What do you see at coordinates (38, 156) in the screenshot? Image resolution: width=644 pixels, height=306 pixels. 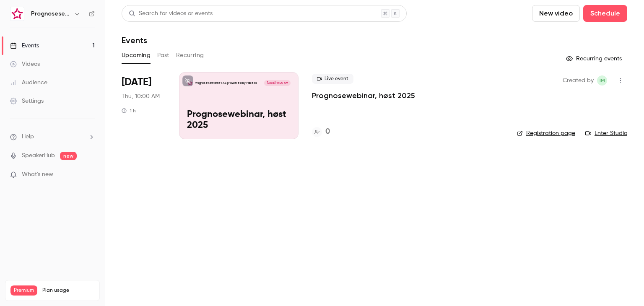 I see `a: SpeakerHub` at bounding box center [38, 156].